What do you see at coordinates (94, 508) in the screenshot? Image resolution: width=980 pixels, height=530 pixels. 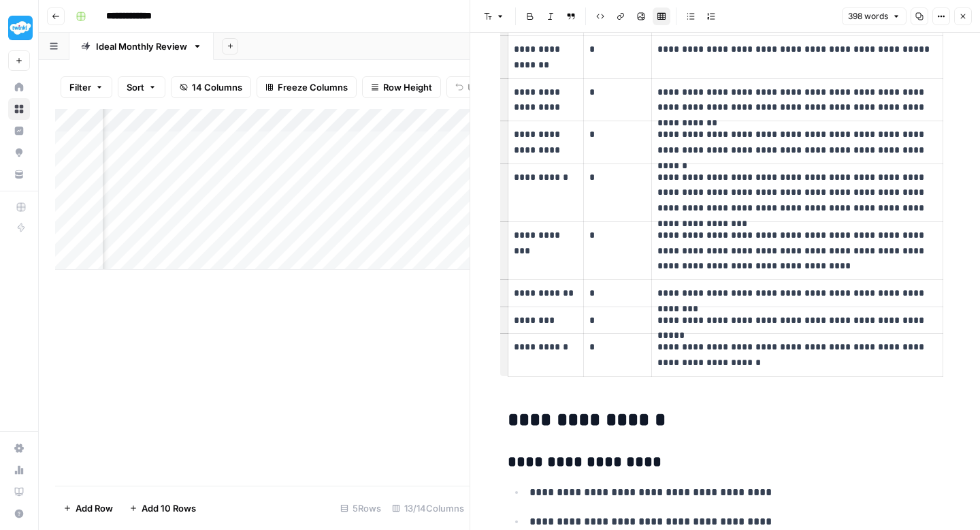 I see `span: Add Row` at bounding box center [94, 508].